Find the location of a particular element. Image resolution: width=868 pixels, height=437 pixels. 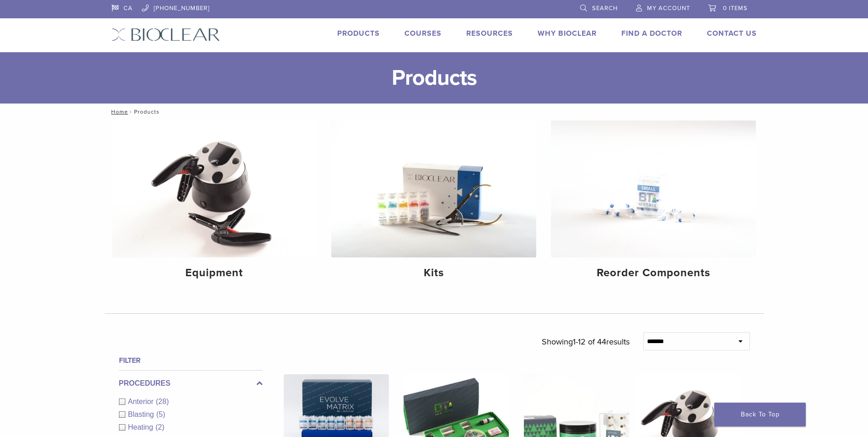

a: Resources is located at coordinates (490, 34).